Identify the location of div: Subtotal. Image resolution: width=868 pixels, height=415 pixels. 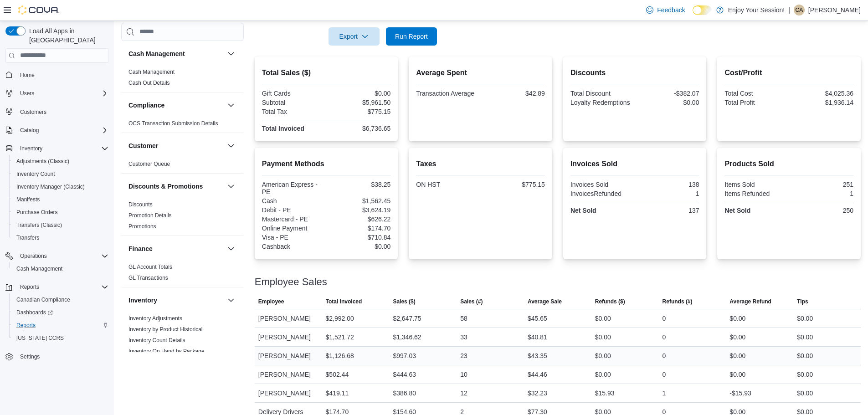
(293, 103).